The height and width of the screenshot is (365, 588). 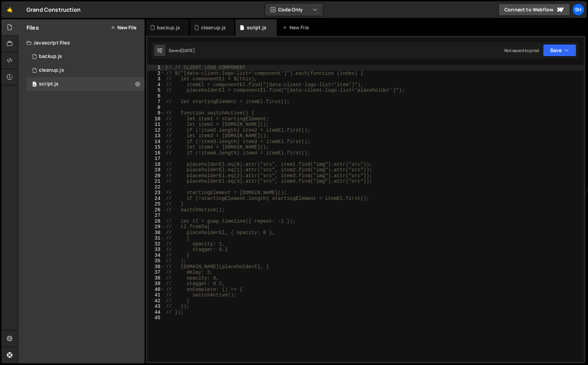 I want to click on div: 40, so click(x=156, y=289).